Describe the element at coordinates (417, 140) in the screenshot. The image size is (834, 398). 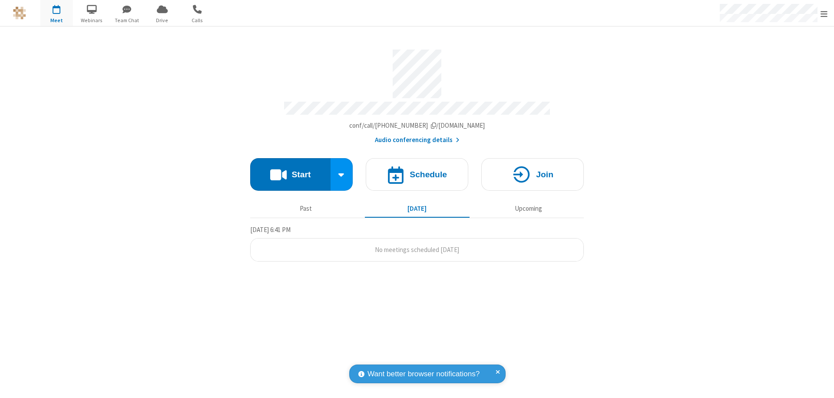
I see `button: Audio conferencing details` at that location.